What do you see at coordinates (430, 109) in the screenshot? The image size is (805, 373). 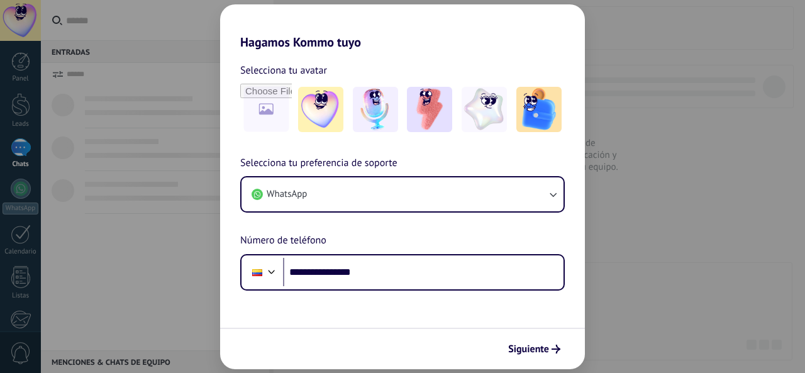 I see `img: -3.jpeg` at bounding box center [430, 109].